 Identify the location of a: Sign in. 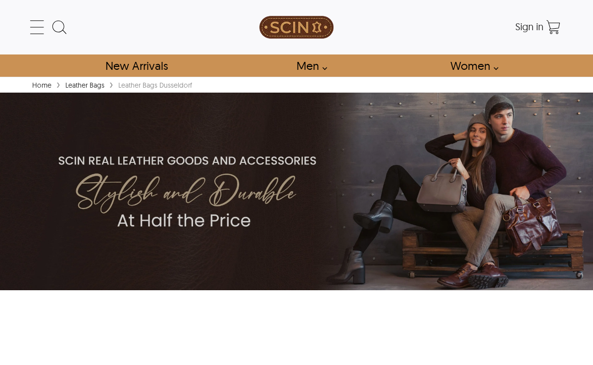
(529, 28).